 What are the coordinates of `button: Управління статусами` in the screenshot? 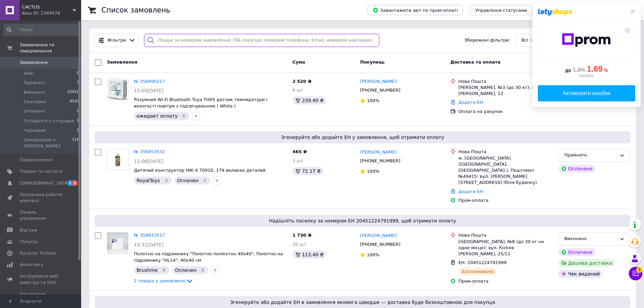 It's located at (501, 10).